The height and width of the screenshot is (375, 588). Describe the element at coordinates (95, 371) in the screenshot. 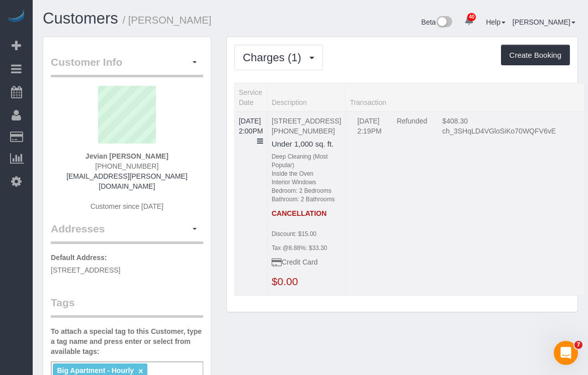

I see `span: Big Apartment - Hourly` at that location.